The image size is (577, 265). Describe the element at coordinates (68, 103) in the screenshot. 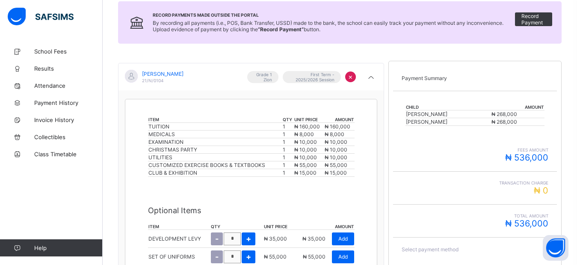

I see `span: Payment History` at that location.